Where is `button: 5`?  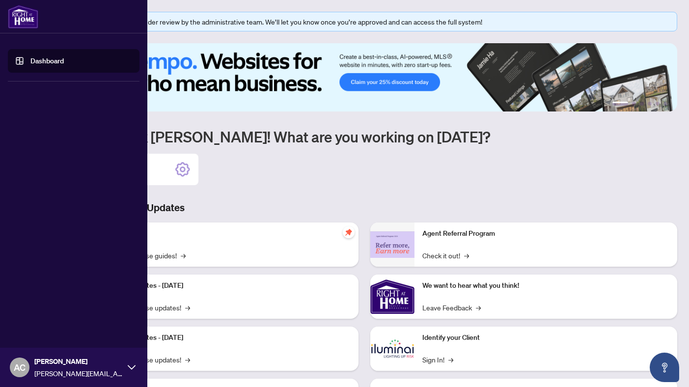 button: 5 is located at coordinates (658, 104).